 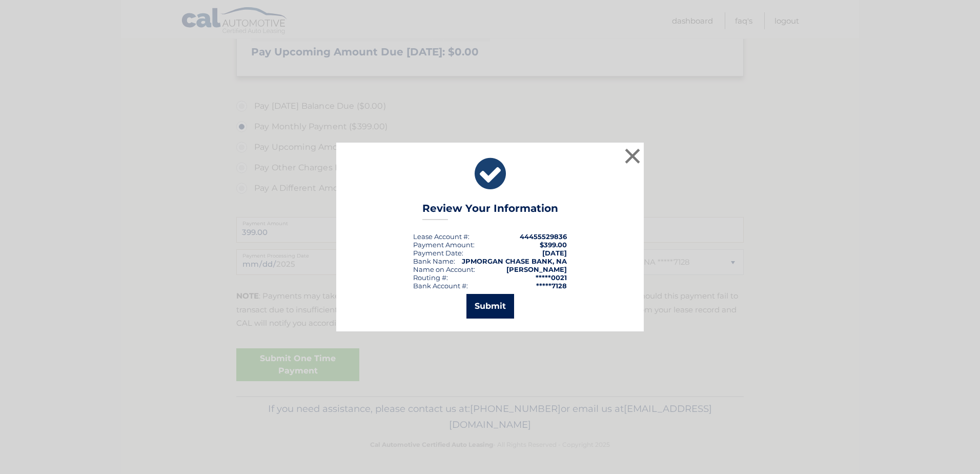 What do you see at coordinates (490, 306) in the screenshot?
I see `button: Submit` at bounding box center [490, 306].